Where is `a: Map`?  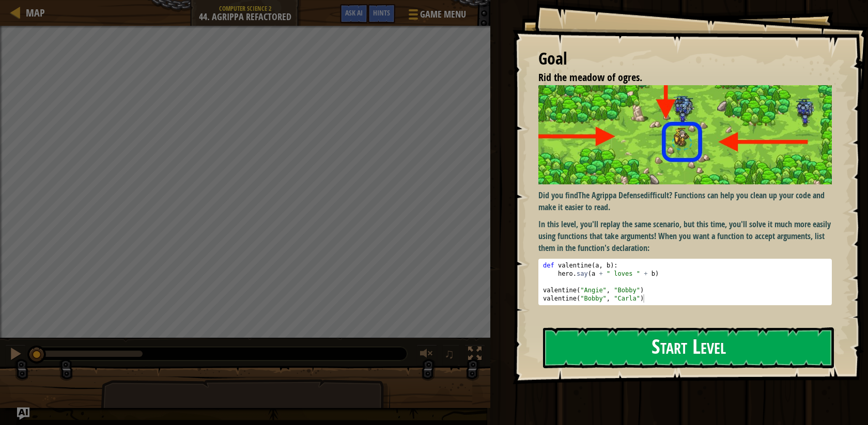 a: Map is located at coordinates (32, 12).